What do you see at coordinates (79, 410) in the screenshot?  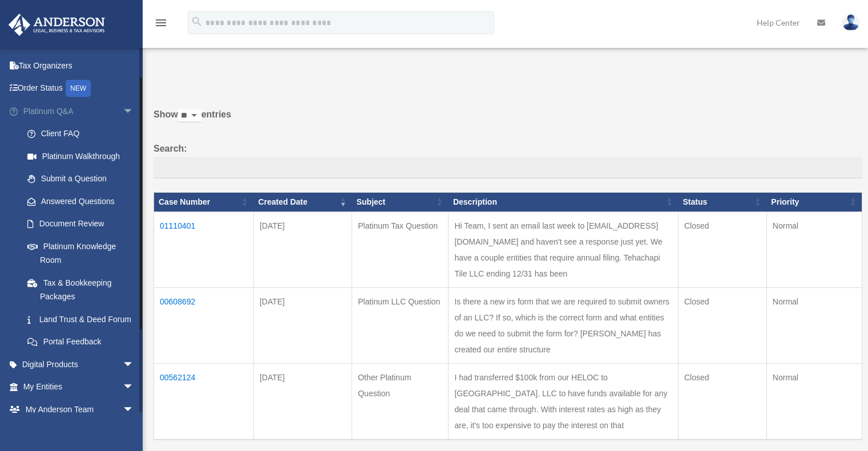 I see `a: My Anderson Teamarrow_drop_down` at bounding box center [79, 410].